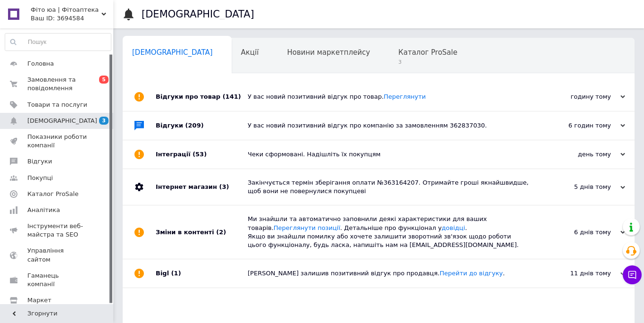 The image size is (644, 323). I want to click on span: Інструменти веб-майстра та SEO, so click(57, 231).